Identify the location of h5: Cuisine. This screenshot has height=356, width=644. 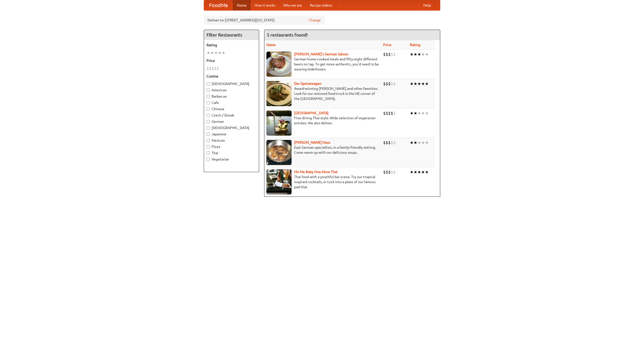
(231, 76).